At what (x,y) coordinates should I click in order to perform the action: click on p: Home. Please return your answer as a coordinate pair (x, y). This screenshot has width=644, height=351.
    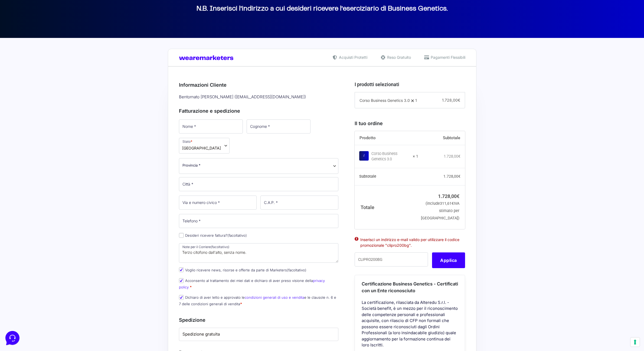
    Looking at the image, I should click on (21, 184).